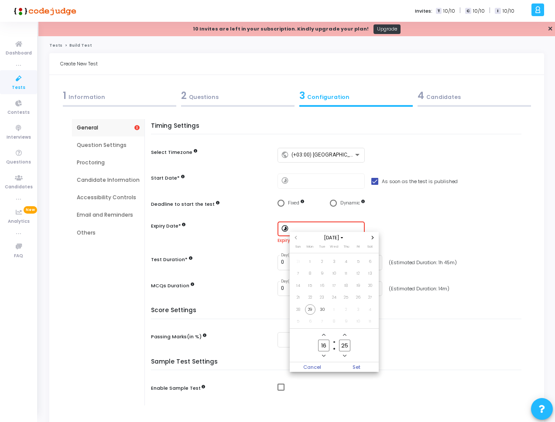 Image resolution: width=555 pixels, height=422 pixels. I want to click on td: September 19, 2025, so click(358, 286).